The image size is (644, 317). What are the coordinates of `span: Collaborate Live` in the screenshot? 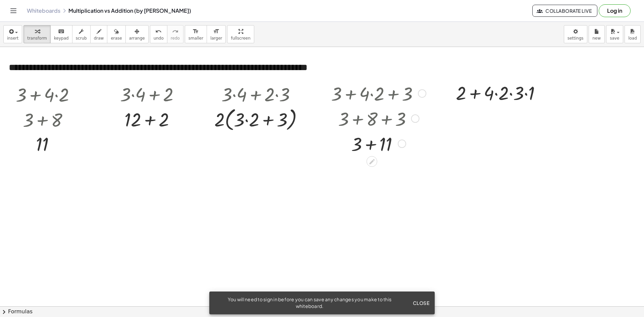 It's located at (565, 11).